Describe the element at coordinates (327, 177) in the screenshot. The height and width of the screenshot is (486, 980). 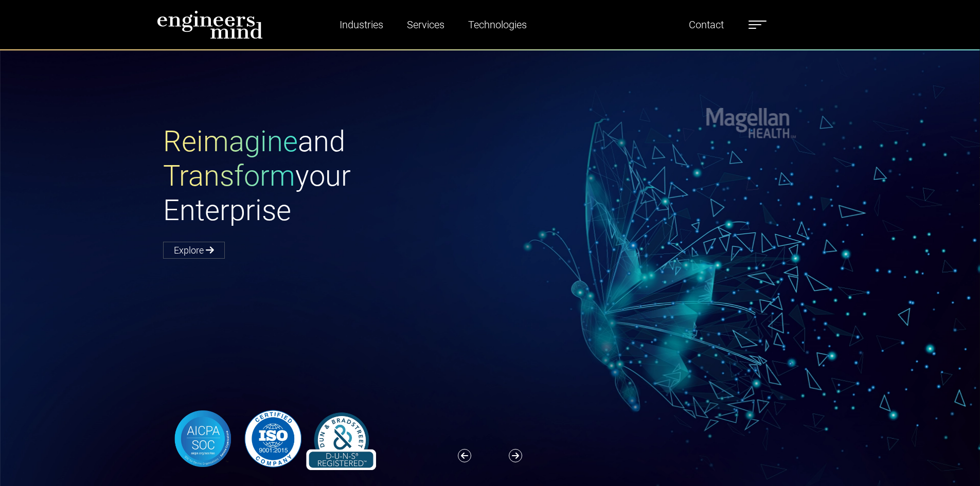
I see `h1: and your Enterprise` at that location.